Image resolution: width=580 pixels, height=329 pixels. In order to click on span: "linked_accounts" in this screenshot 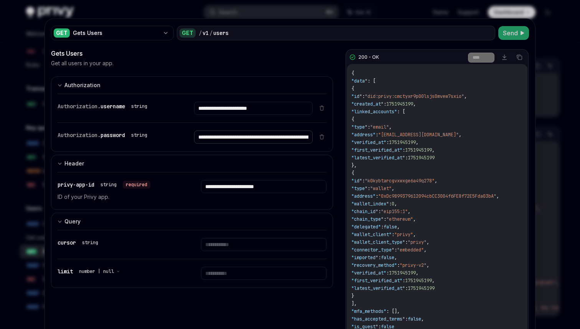, I will do `click(374, 112)`.